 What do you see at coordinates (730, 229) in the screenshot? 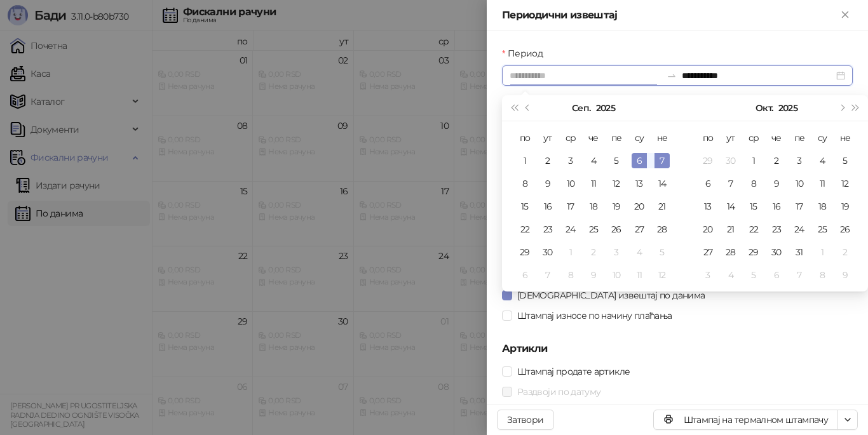
I see `td: 2025-10-21` at bounding box center [730, 229].